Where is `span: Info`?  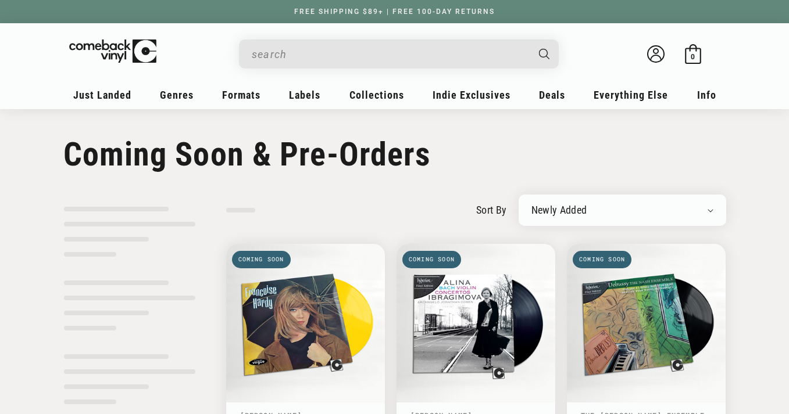
span: Info is located at coordinates (706, 95).